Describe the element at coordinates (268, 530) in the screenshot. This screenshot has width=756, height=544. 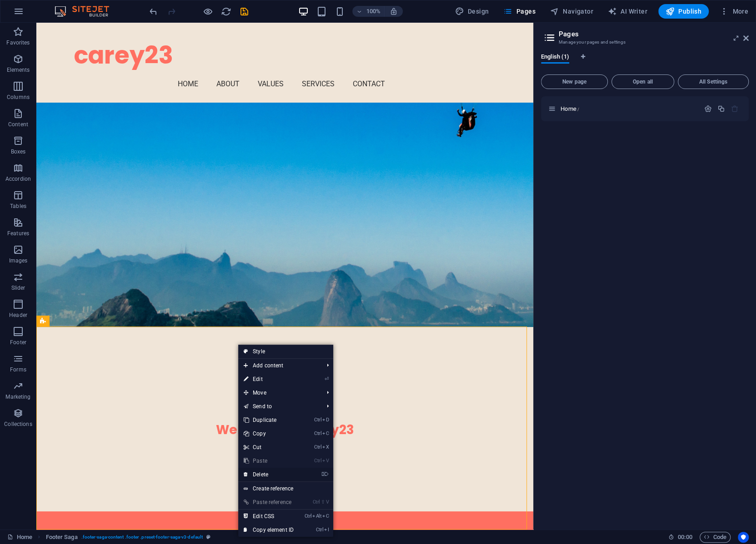
I see `a: CtrlICopy element ID` at that location.